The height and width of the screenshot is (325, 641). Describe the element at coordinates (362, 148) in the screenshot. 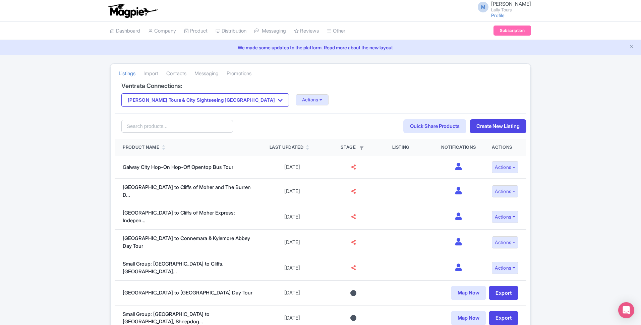

I see `i: Filter by stage` at that location.